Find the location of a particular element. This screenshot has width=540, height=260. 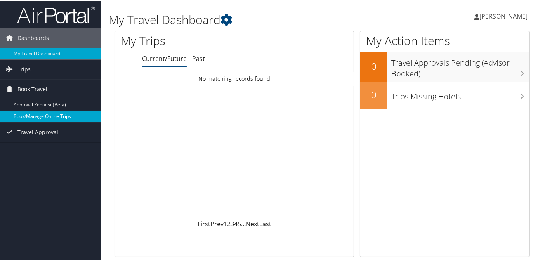

td: No matching records found is located at coordinates (234, 78).